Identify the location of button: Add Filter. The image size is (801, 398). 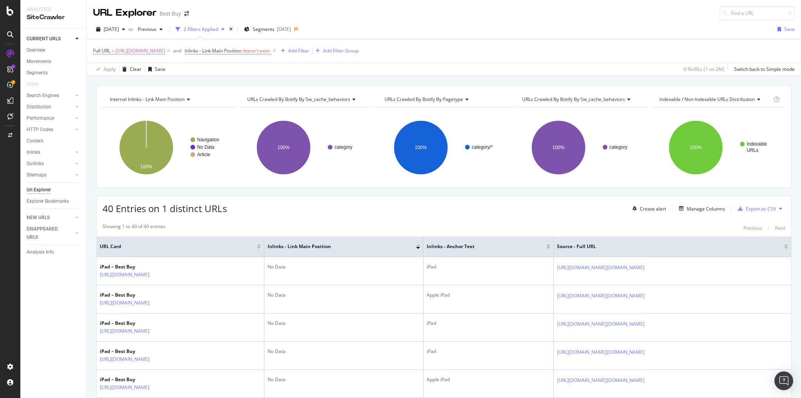
(293, 51).